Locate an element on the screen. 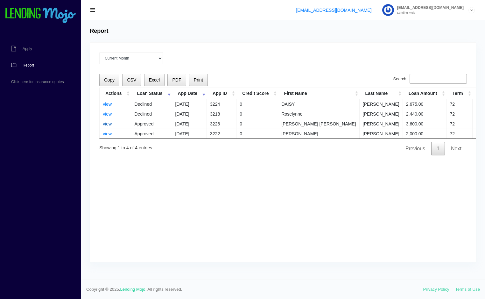  button: Excel is located at coordinates (154, 80).